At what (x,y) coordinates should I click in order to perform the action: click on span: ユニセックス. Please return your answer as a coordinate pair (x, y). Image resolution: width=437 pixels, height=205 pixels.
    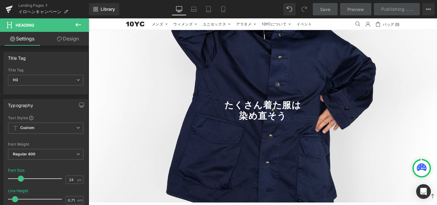
    Looking at the image, I should click on (134, 6).